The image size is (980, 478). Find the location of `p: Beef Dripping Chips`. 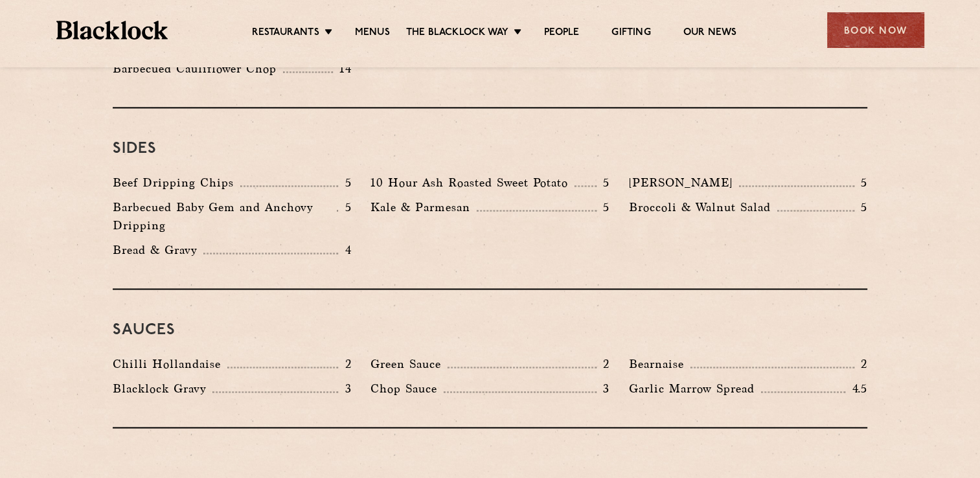

p: Beef Dripping Chips is located at coordinates (176, 183).